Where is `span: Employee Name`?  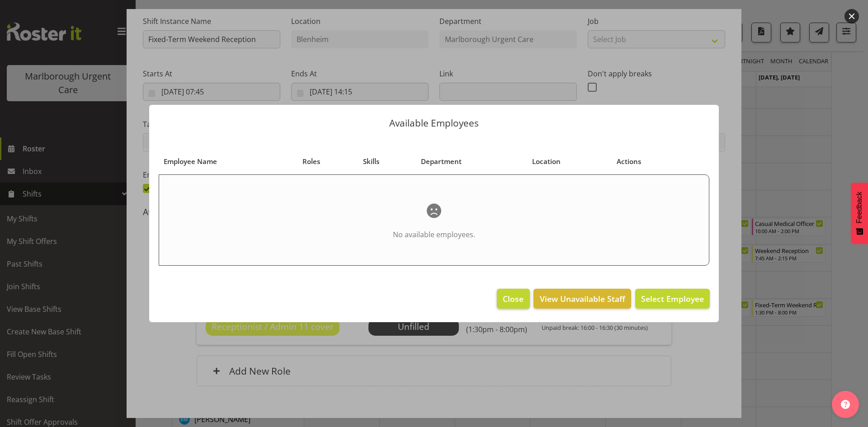
span: Employee Name is located at coordinates (190, 161).